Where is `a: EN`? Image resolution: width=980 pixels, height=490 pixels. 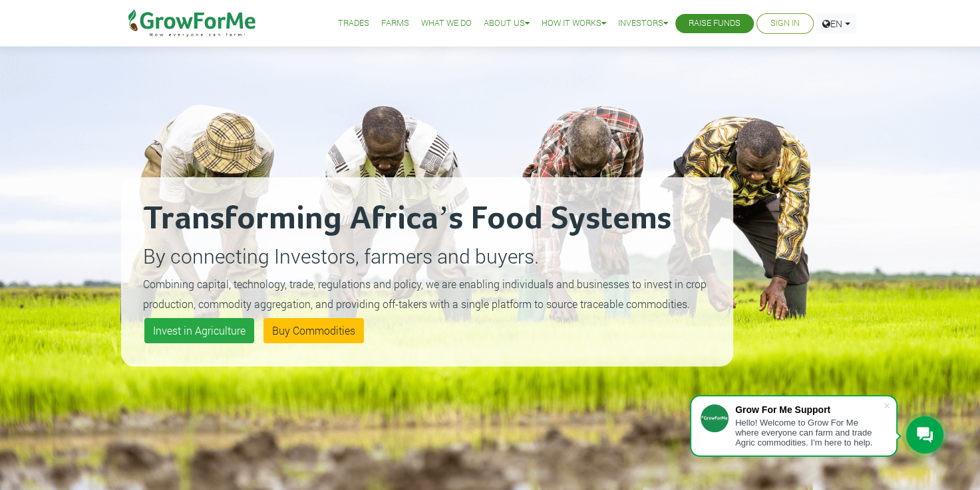
a: EN is located at coordinates (836, 23).